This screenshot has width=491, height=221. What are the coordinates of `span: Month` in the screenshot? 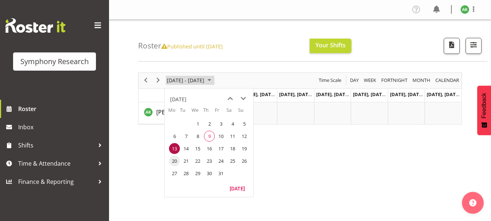 It's located at (421, 80).